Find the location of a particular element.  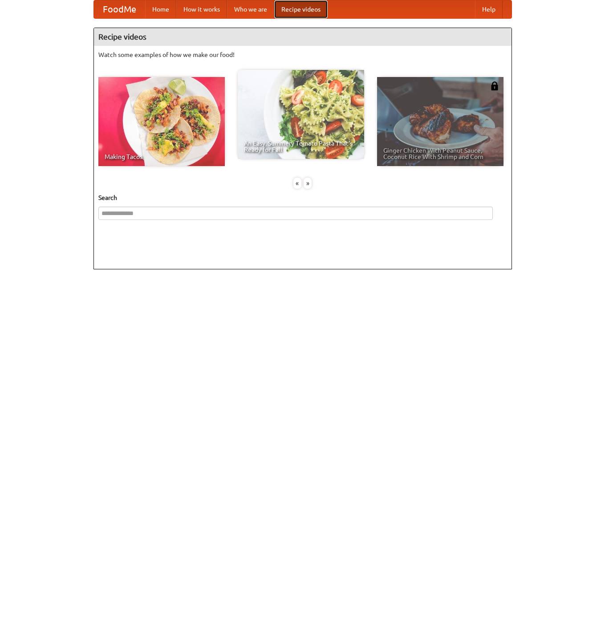

a: An Easy, Summery Tomato Pasta That's Ready for Fall is located at coordinates (301, 114).